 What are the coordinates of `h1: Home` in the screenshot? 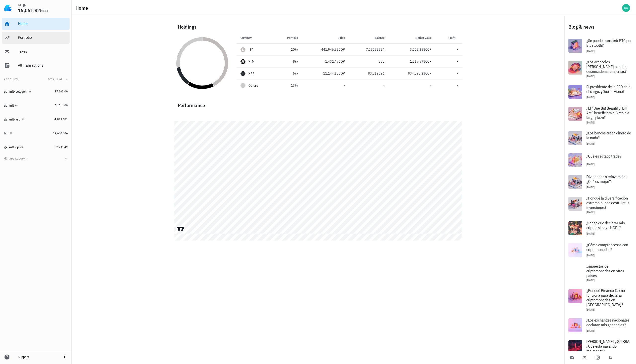 It's located at (83, 8).